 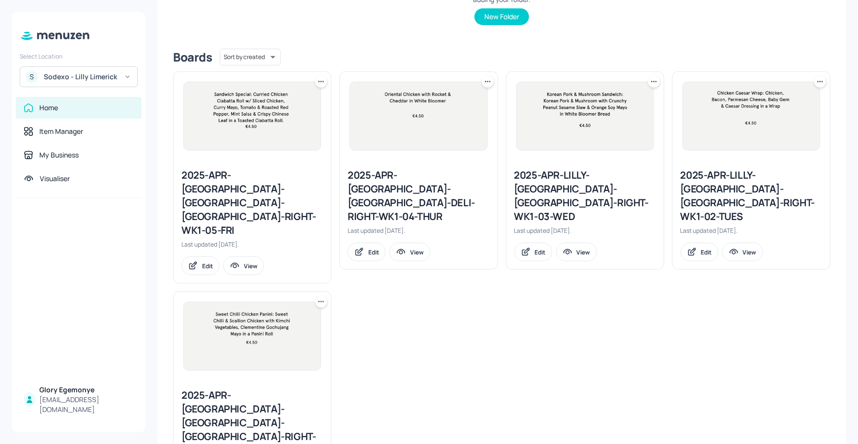 I want to click on div: Sort by created, so click(x=250, y=57).